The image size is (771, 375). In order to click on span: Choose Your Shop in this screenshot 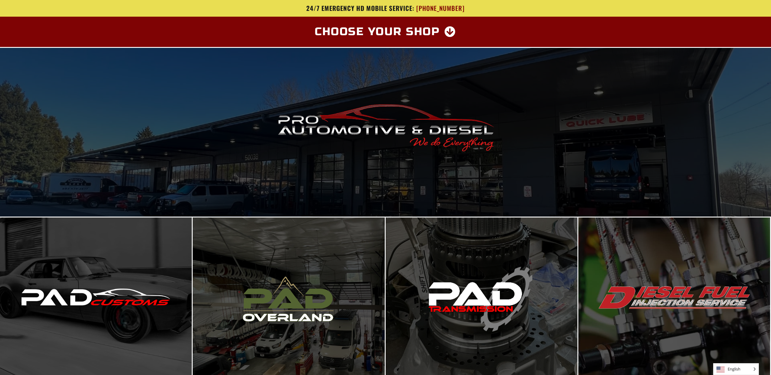, I will do `click(377, 32)`.